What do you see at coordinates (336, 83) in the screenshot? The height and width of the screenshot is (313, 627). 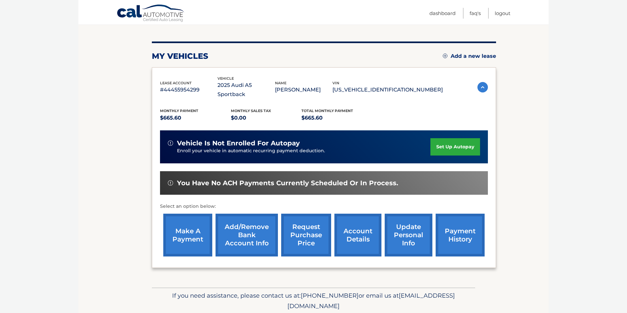 I see `span: vin` at bounding box center [336, 83].